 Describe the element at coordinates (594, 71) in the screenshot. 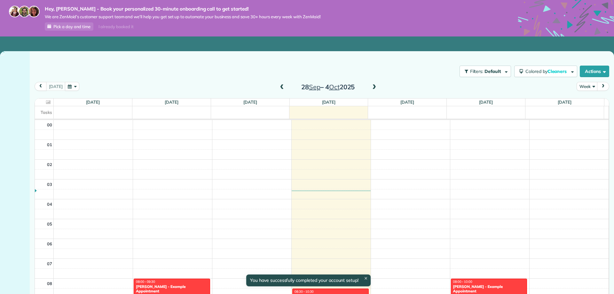

I see `button: Actions` at that location.